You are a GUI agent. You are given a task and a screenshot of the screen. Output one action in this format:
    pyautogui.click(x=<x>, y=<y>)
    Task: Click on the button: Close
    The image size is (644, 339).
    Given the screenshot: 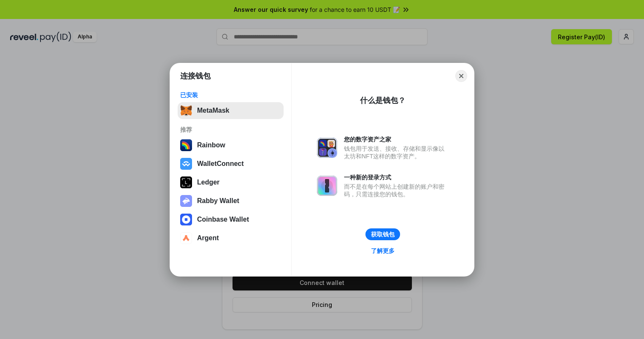 What is the action you would take?
    pyautogui.click(x=462, y=76)
    